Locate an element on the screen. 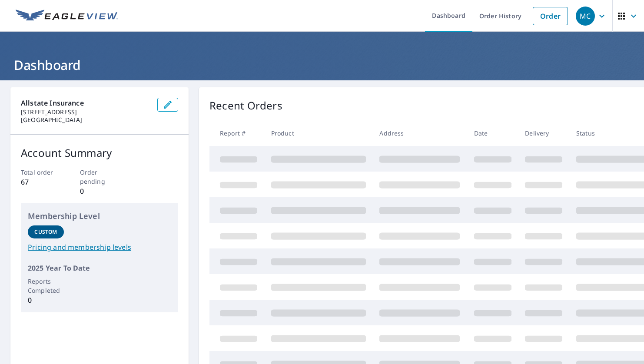 The height and width of the screenshot is (364, 644). p: Recent Orders is located at coordinates (246, 106).